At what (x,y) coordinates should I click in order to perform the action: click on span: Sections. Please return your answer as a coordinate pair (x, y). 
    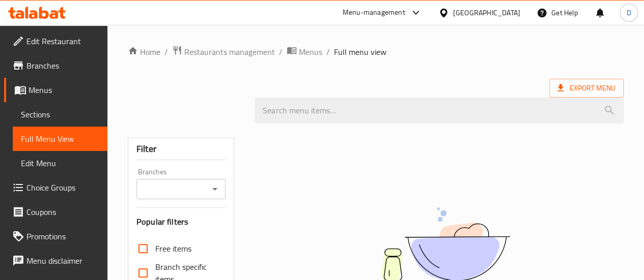
    Looking at the image, I should click on (60, 114).